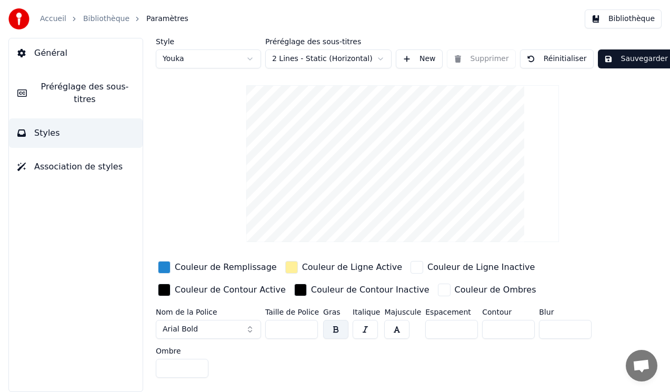 The height and width of the screenshot is (392, 670). Describe the element at coordinates (362, 290) in the screenshot. I see `button: Couleur de Contour Inactive` at that location.